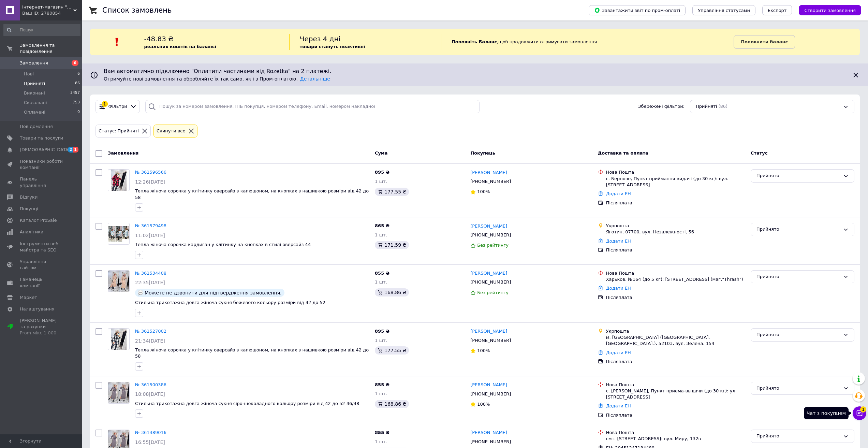 The image size is (868, 448). I want to click on b: товари стануть неактивні, so click(332, 46).